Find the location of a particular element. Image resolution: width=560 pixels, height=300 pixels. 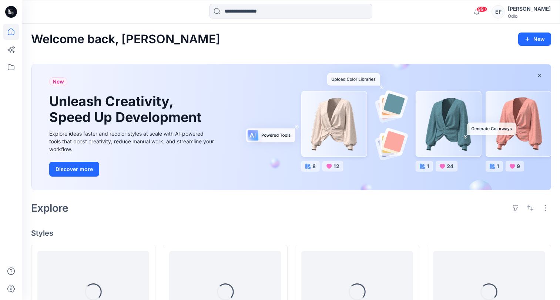

div: EF is located at coordinates (498, 12).